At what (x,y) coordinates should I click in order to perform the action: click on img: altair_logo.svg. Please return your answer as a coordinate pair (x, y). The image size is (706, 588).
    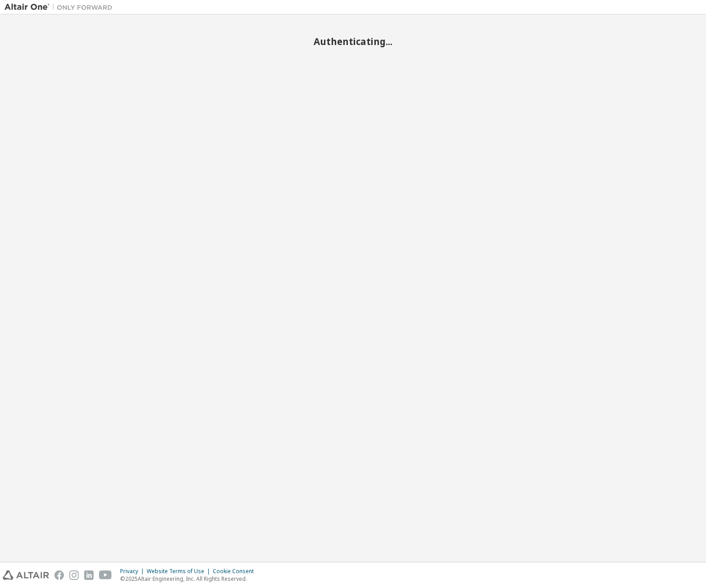
    Looking at the image, I should click on (26, 575).